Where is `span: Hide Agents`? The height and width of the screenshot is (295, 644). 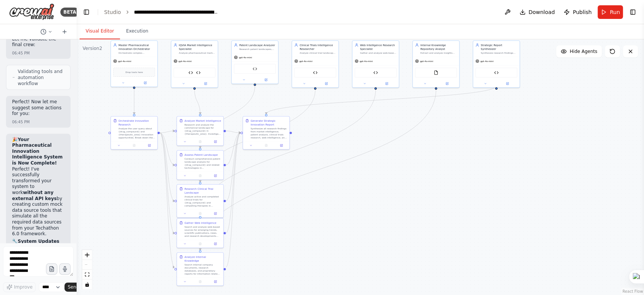
span: Hide Agents is located at coordinates (584, 52).